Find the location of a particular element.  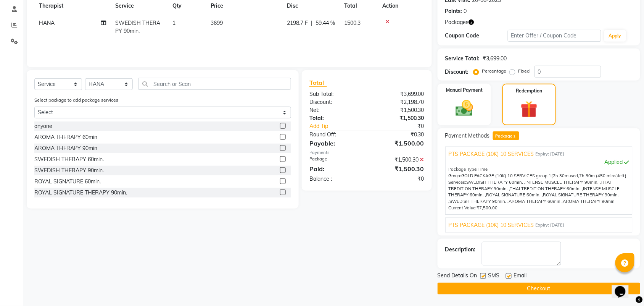

a: Add Tip is located at coordinates (340, 126).